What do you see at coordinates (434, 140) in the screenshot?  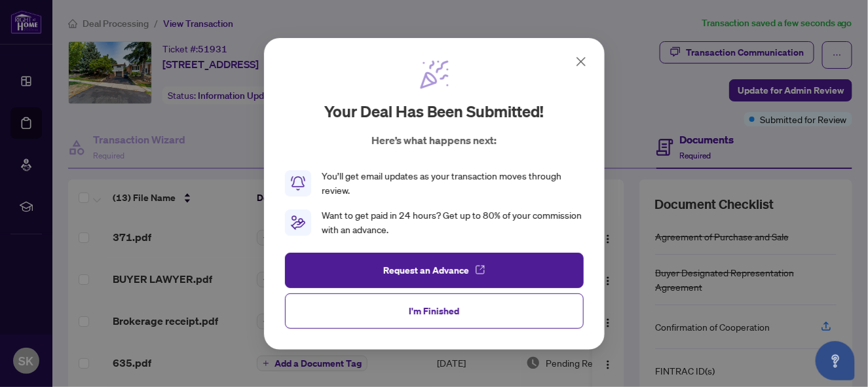 I see `p: Here’s what happens next:` at bounding box center [434, 140].